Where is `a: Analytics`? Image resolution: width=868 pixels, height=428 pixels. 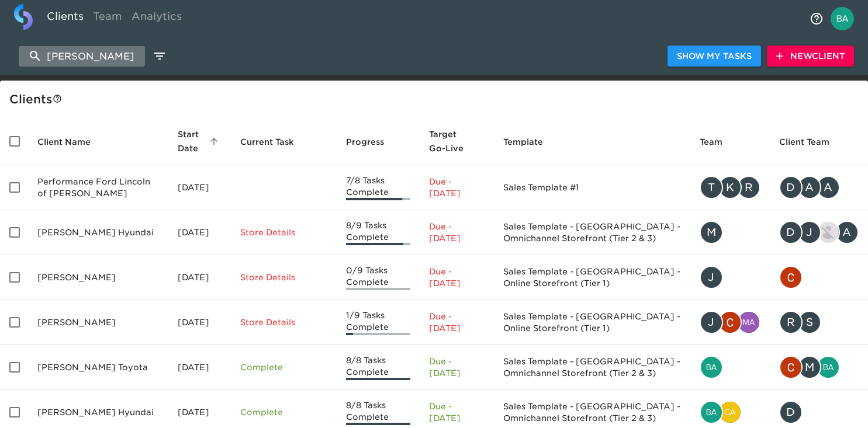 a: Analytics is located at coordinates (157, 18).